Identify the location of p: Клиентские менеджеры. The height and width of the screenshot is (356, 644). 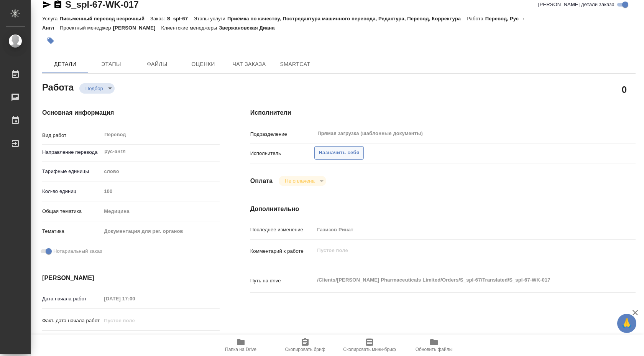
(190, 27).